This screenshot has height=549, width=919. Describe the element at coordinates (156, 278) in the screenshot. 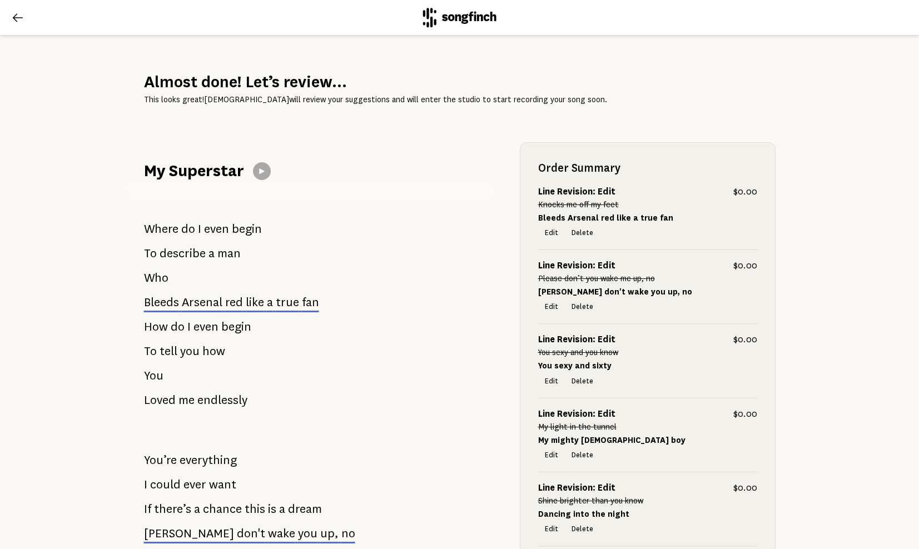

I see `span: Who` at that location.